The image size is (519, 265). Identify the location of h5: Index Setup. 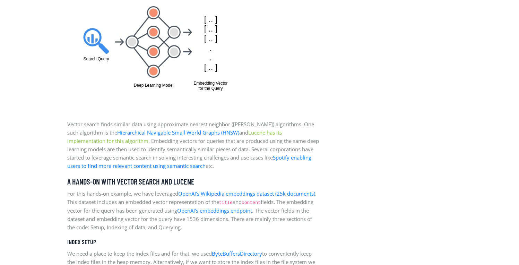
(194, 242).